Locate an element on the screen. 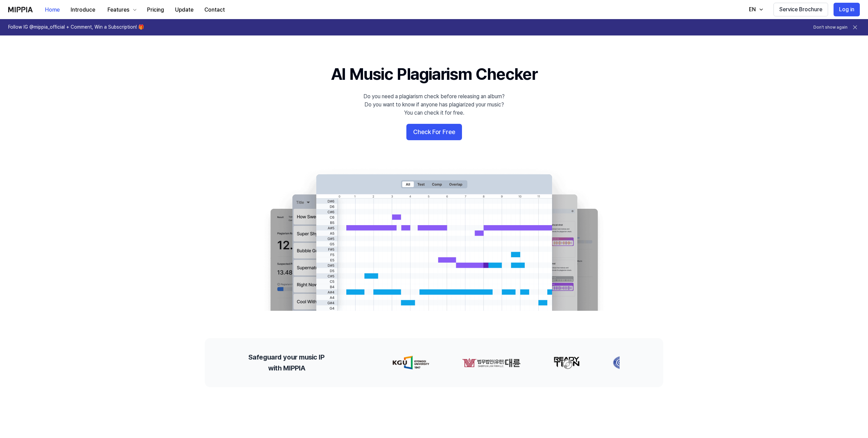 The image size is (868, 438). img: main Image is located at coordinates (434, 240).